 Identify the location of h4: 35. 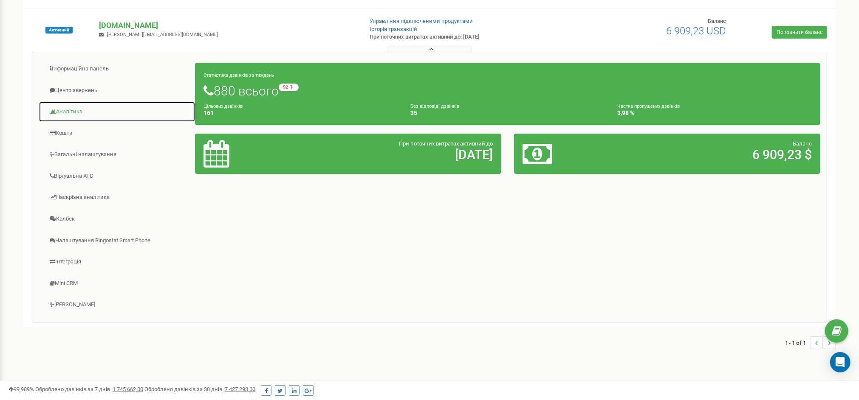
(507, 113).